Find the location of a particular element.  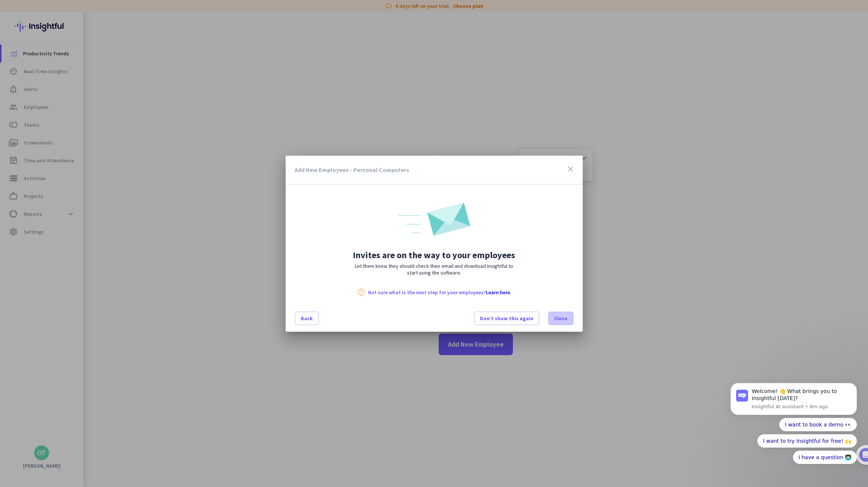

button: Quick reply: I want to book a demo 👀 is located at coordinates (98, 48).